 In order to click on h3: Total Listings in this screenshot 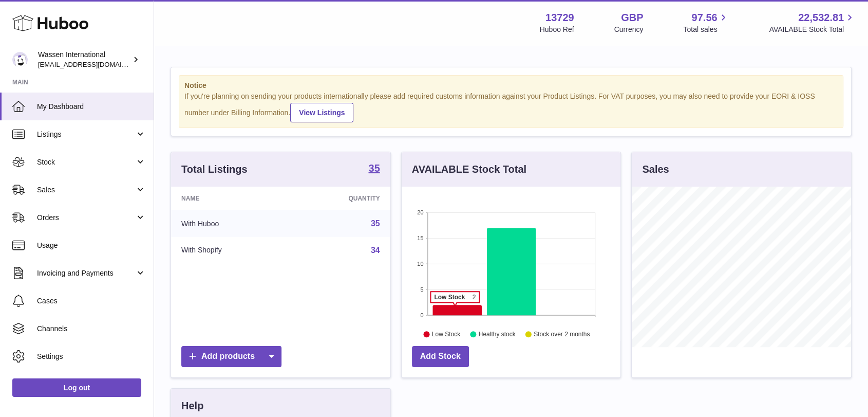, I will do `click(214, 169)`.